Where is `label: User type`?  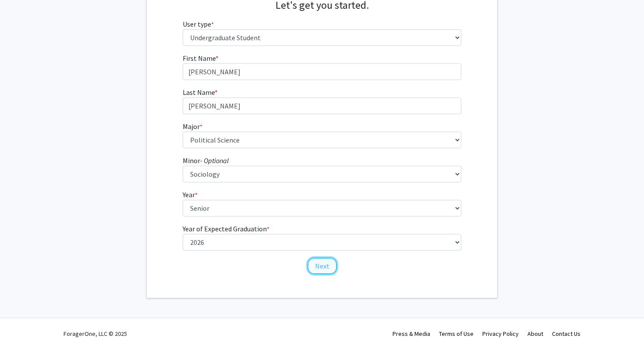 label: User type is located at coordinates (198, 24).